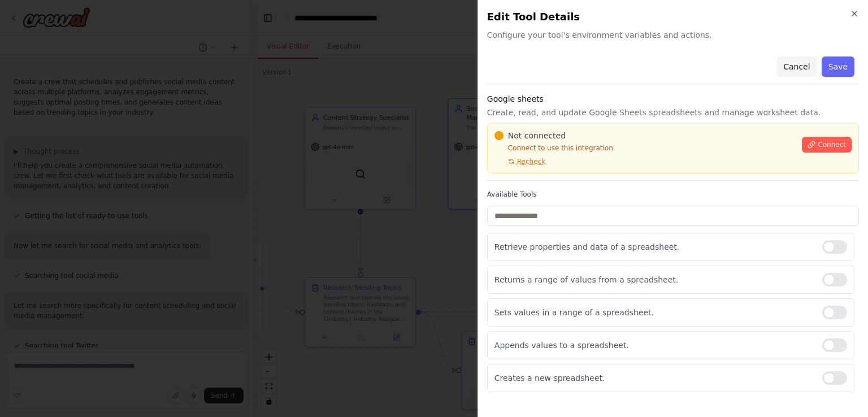  Describe the element at coordinates (673, 17) in the screenshot. I see `h2: Edit Tool Details` at that location.